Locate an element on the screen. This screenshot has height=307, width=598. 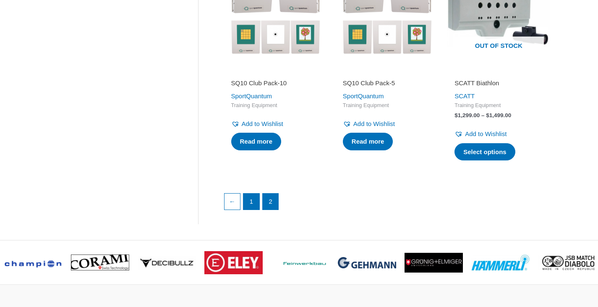
a: SCATT Biathlon is located at coordinates (499, 84).